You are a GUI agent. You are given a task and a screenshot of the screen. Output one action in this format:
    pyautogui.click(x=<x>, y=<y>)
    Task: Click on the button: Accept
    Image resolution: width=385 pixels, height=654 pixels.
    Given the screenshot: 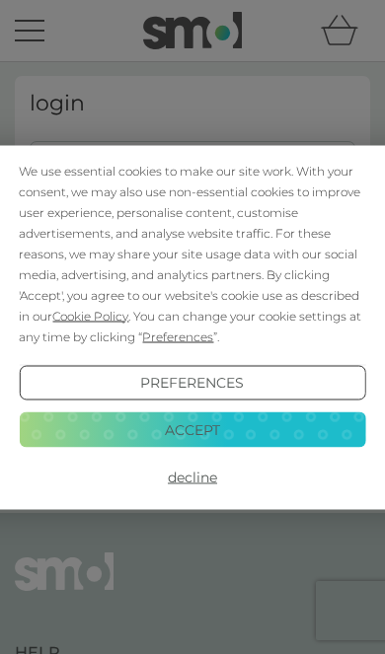 What is the action you would take?
    pyautogui.click(x=192, y=430)
    